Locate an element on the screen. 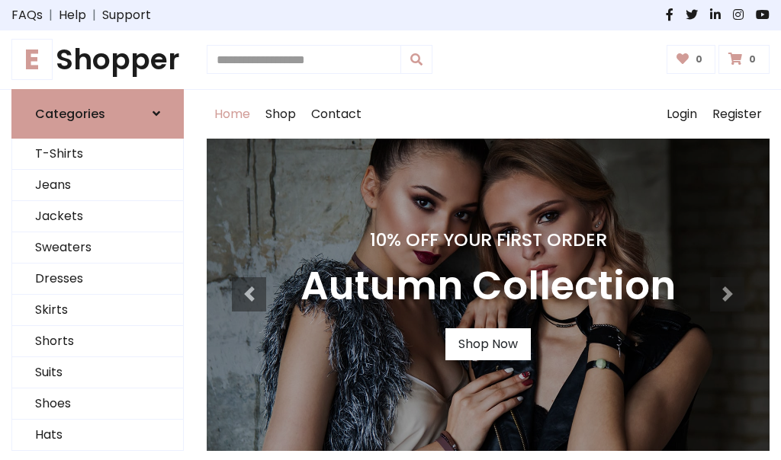 Image resolution: width=781 pixels, height=460 pixels. a: FAQs is located at coordinates (27, 15).